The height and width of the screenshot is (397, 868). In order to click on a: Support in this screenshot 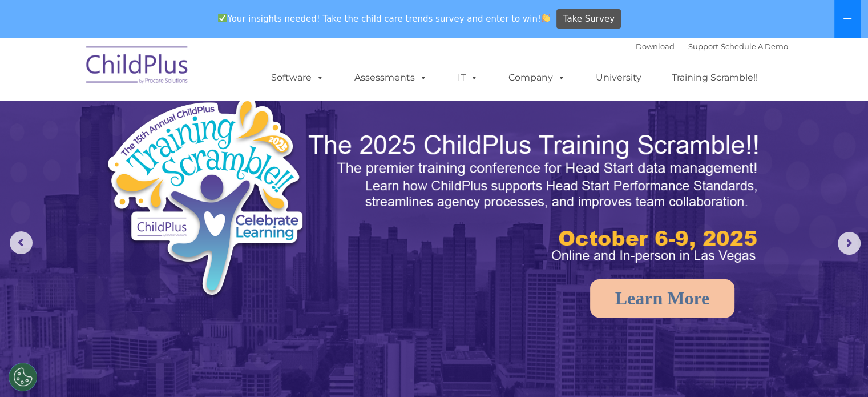, I will do `click(704, 46)`.